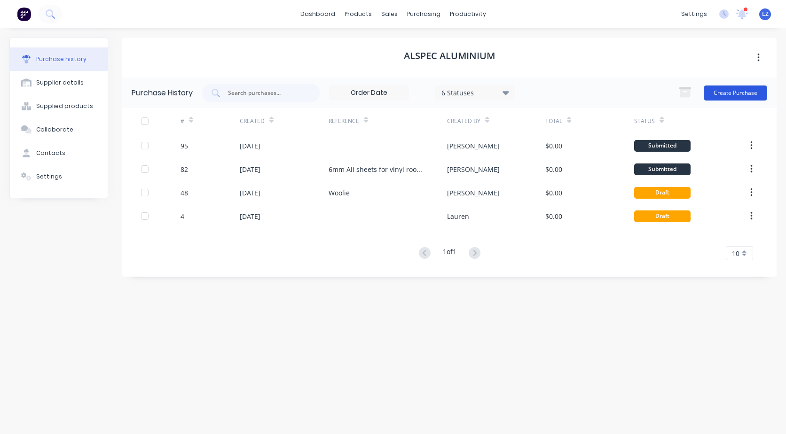  Describe the element at coordinates (645, 121) in the screenshot. I see `div: Status` at that location.